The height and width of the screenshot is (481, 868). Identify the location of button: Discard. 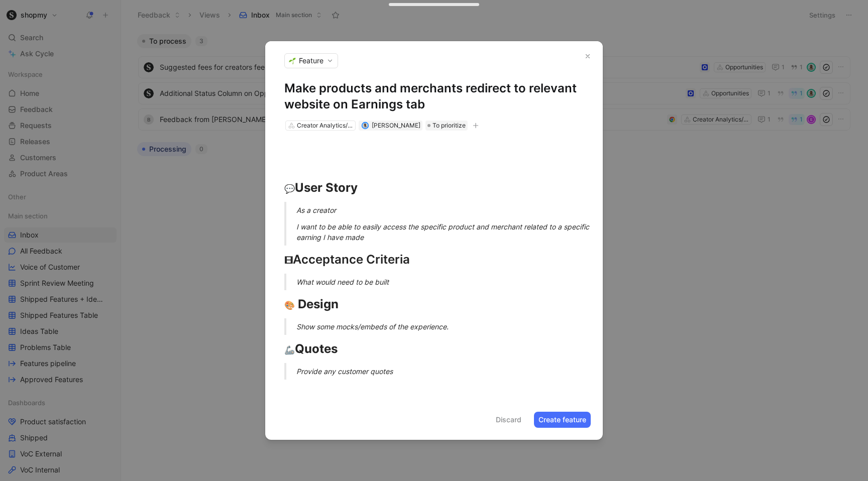
(508, 420).